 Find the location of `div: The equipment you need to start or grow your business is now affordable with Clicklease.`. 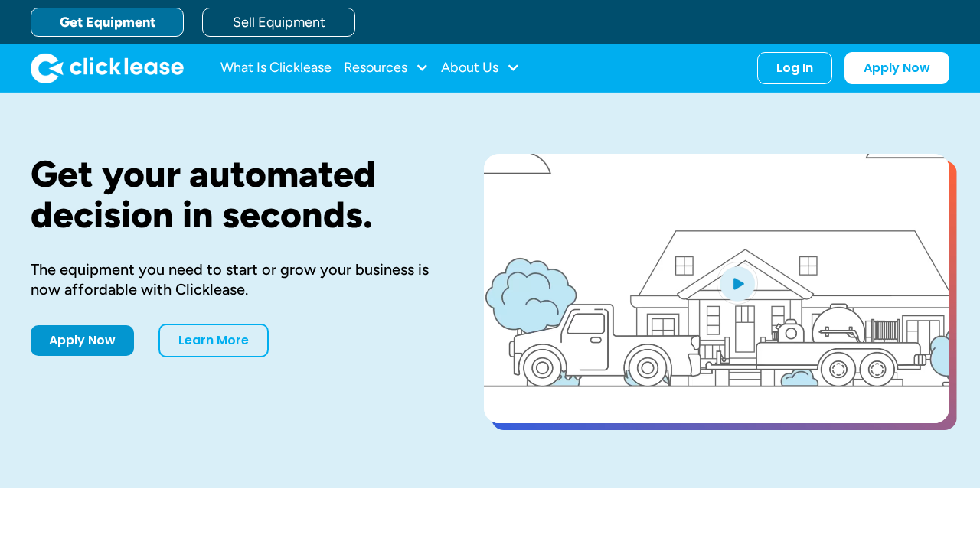

div: The equipment you need to start or grow your business is now affordable with Clicklease. is located at coordinates (233, 279).